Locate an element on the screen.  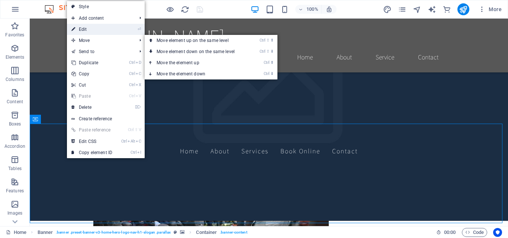
a: Ctrl⇧⬆Move element up on the same level is located at coordinates (197, 41).